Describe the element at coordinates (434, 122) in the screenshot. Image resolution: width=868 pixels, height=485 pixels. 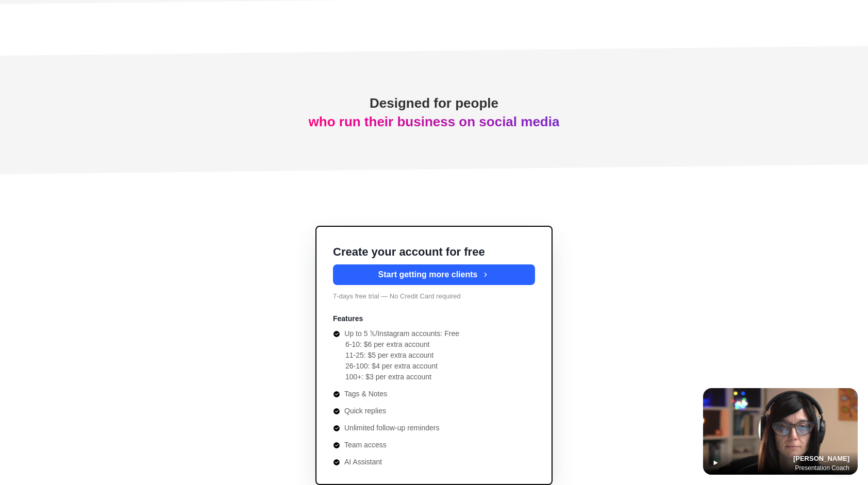
I see `span: who run their business on social media` at that location.